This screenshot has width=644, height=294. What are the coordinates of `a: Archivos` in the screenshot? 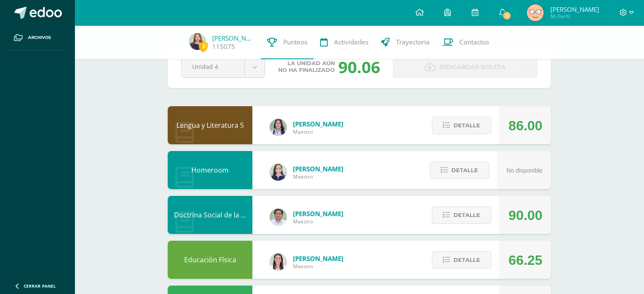 It's located at (37, 38).